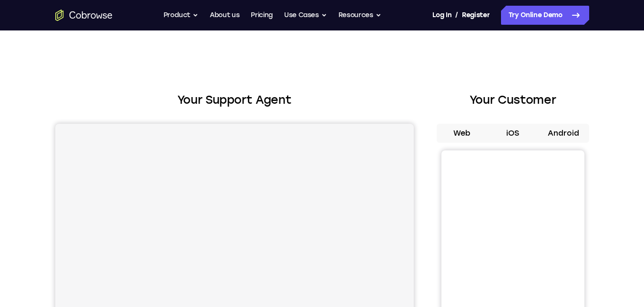 This screenshot has width=644, height=307. I want to click on button: Android, so click(563, 133).